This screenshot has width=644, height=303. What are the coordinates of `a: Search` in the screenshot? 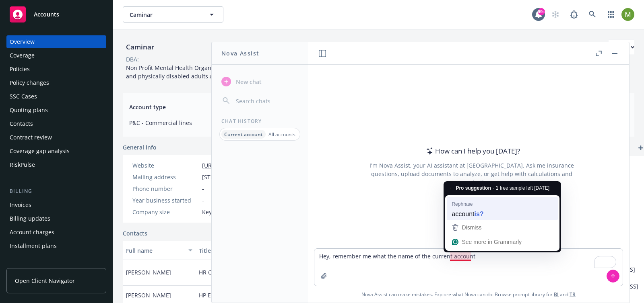 It's located at (593, 14).